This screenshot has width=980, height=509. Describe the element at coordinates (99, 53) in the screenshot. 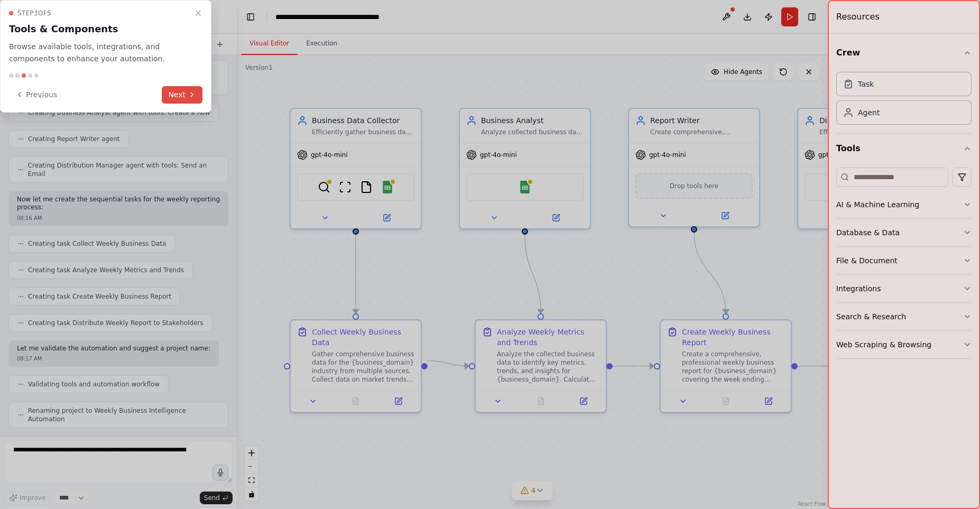

I see `p: Browse available tools, integrations, and components to enhance your automation.` at that location.